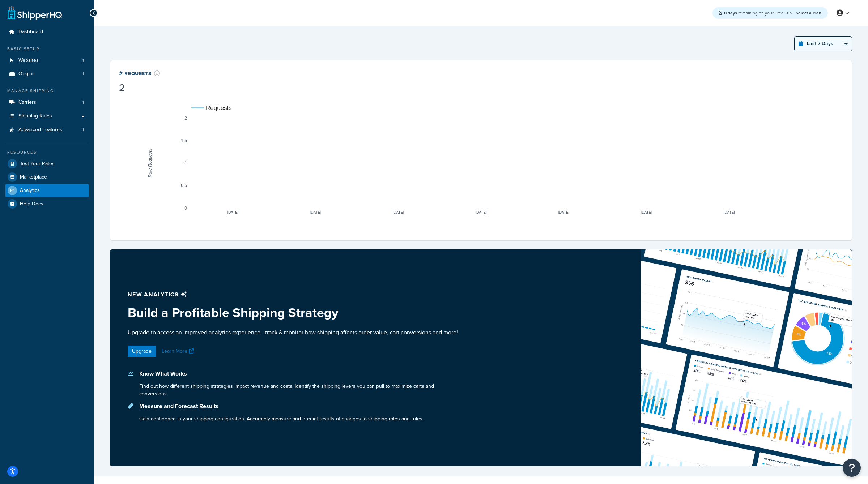 The image size is (868, 484). What do you see at coordinates (481, 163) in the screenshot?
I see `svg: A chart.` at bounding box center [481, 163].